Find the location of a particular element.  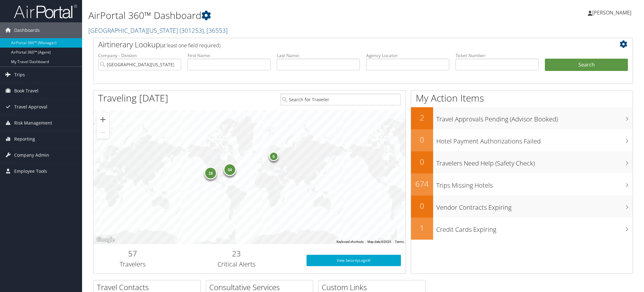

h2: 23 is located at coordinates (236, 254).